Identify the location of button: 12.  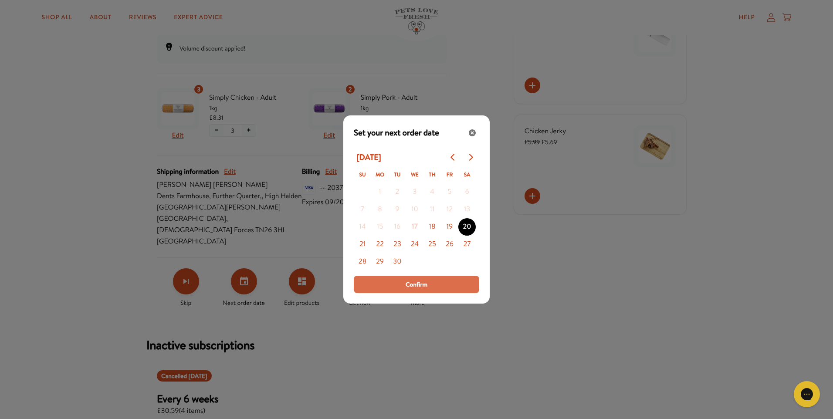
(450, 210).